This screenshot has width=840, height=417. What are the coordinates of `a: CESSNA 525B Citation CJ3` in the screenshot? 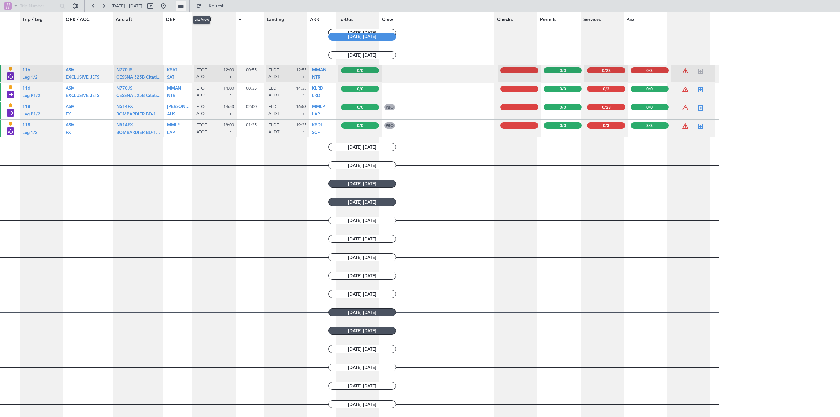 It's located at (139, 97).